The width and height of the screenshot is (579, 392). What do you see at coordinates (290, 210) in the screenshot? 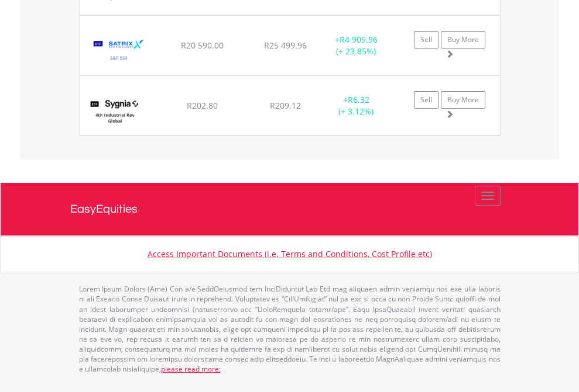
I see `div: EasyEquities` at bounding box center [290, 210].